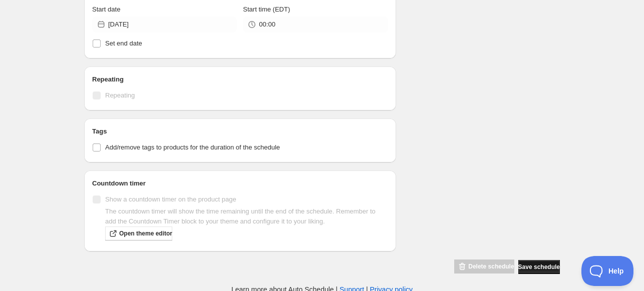  I want to click on span: Save schedule, so click(539, 267).